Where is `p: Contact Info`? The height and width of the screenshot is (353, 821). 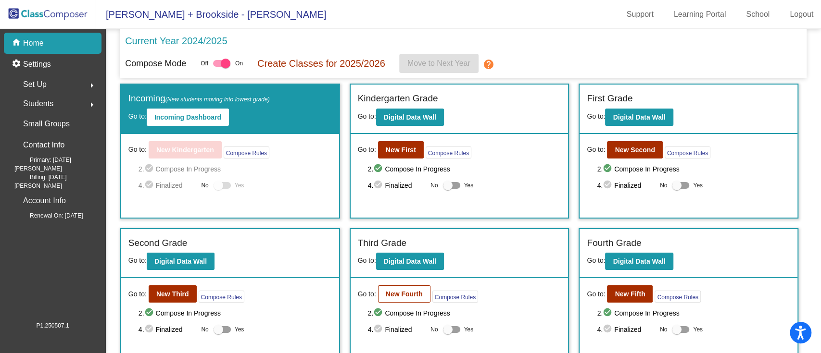
p: Contact Info is located at coordinates (44, 145).